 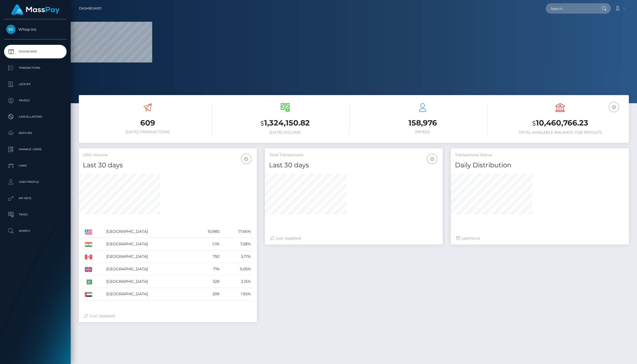 I want to click on td: 299, so click(x=206, y=294).